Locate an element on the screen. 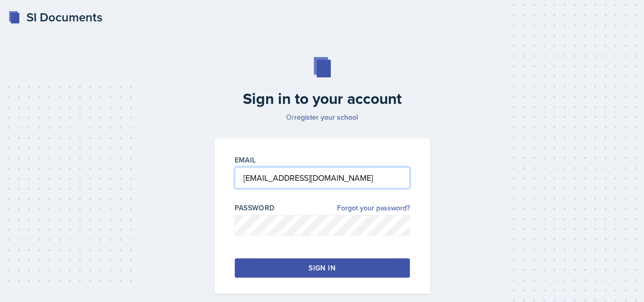 The height and width of the screenshot is (302, 644). button: Sign in is located at coordinates (322, 268).